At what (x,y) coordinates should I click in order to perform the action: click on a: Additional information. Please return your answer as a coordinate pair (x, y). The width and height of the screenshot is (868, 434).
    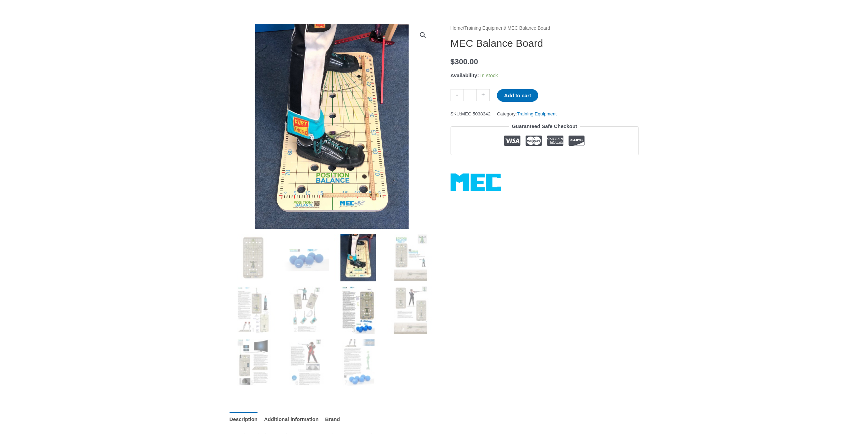
    Looking at the image, I should click on (291, 418).